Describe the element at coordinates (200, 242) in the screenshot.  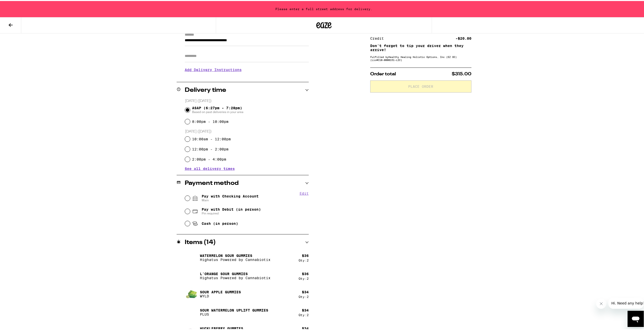
I see `h2: Items ( 14 )` at that location.